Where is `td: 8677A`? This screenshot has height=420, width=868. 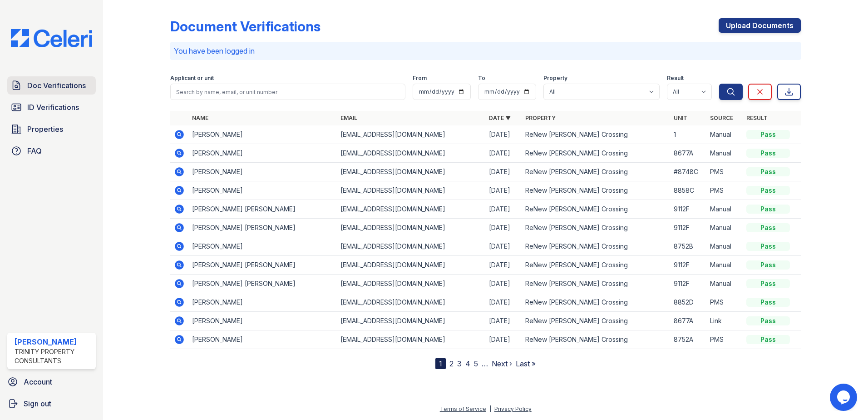 td: 8677A is located at coordinates (688, 153).